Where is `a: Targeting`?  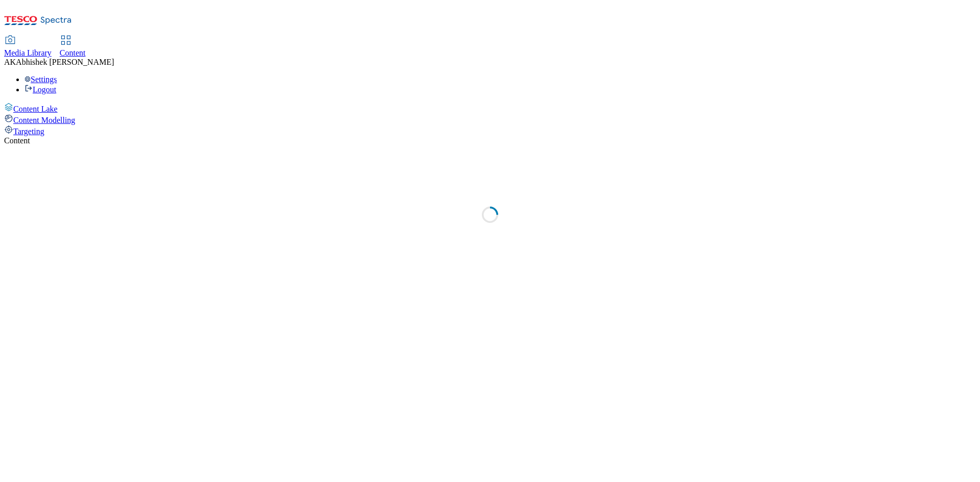 a: Targeting is located at coordinates (490, 130).